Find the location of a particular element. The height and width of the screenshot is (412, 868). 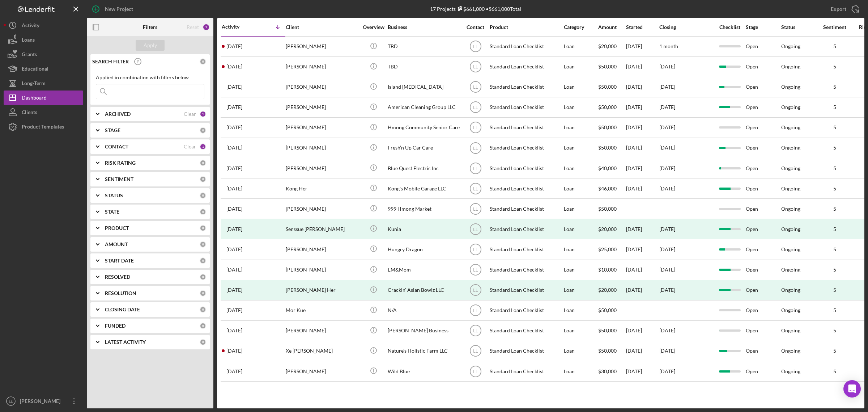

div: Fresh’n Up Car Care is located at coordinates (424, 148).